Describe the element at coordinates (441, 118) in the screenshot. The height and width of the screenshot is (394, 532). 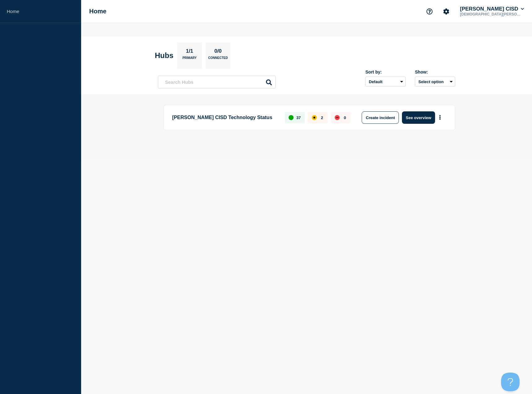
I see `button: More actions` at that location.